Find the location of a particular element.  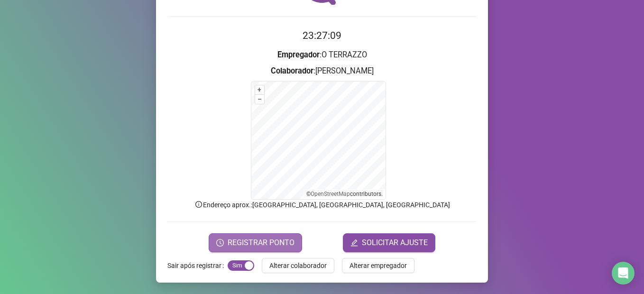

span: edit is located at coordinates (354, 243).